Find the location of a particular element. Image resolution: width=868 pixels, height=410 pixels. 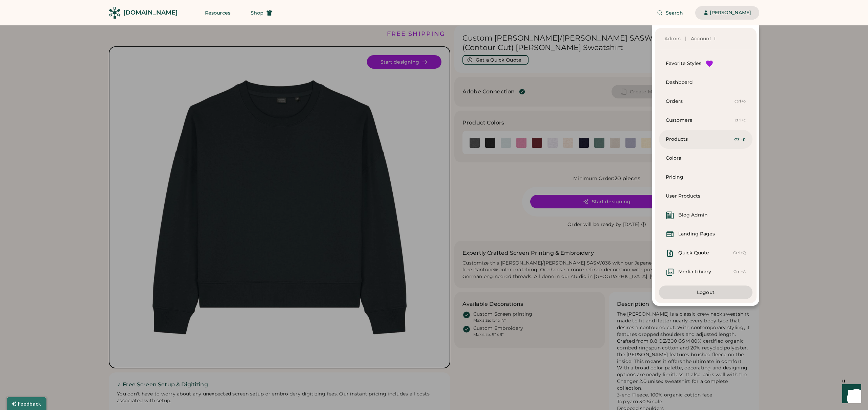

span: Shop is located at coordinates (257, 13).